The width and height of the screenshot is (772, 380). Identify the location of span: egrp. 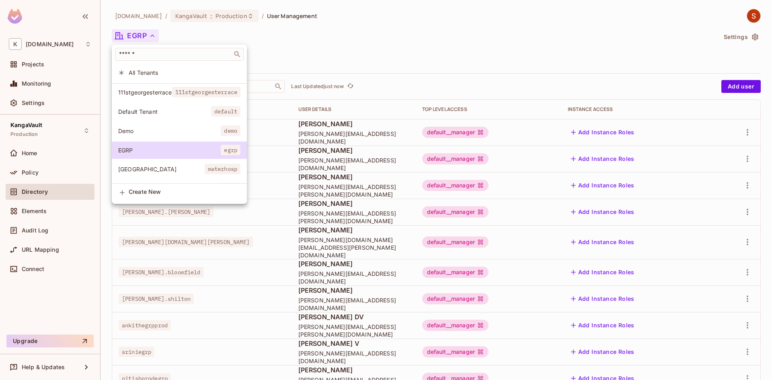
(230, 150).